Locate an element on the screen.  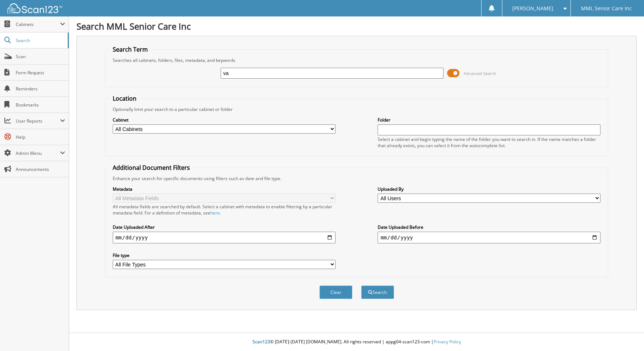
div: Searches all cabinets, folders, files, metadata, and keywords is located at coordinates (357, 60).